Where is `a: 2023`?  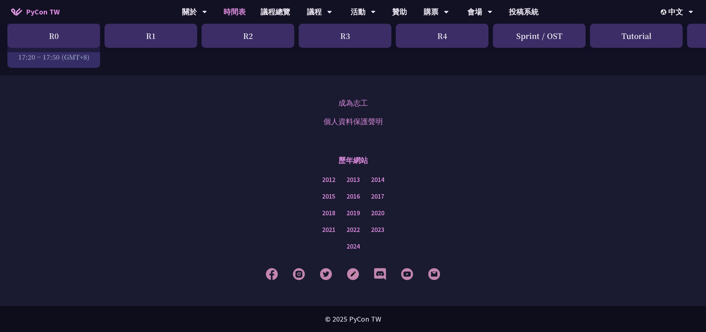
a: 2023 is located at coordinates (378, 230).